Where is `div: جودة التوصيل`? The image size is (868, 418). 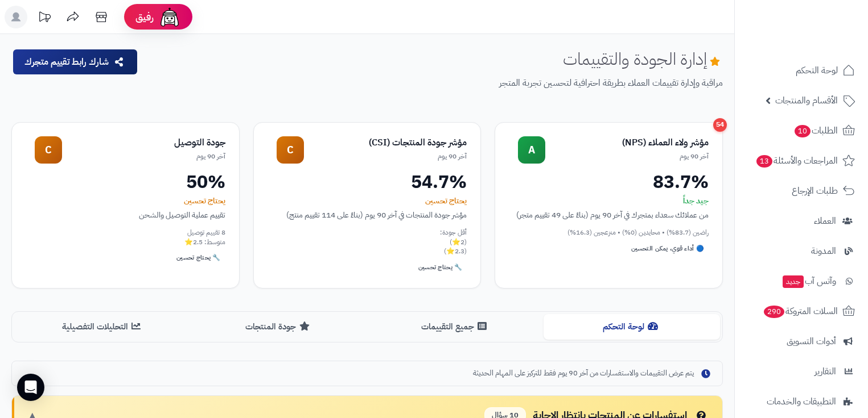
div: جودة التوصيل is located at coordinates (143, 143).